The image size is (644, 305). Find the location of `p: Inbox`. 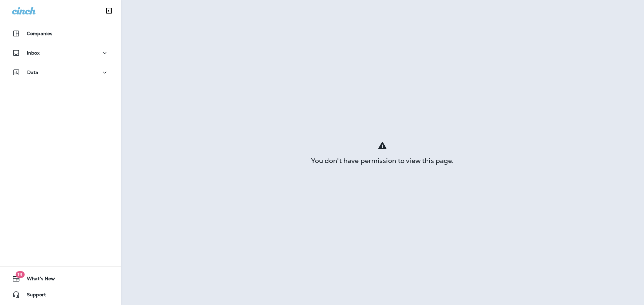

p: Inbox is located at coordinates (33, 53).